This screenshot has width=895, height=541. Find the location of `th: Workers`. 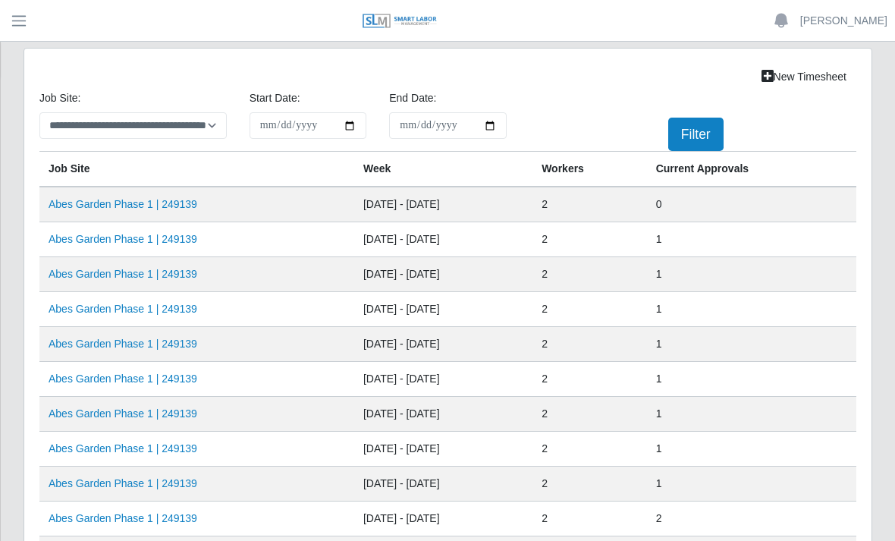

th: Workers is located at coordinates (590, 169).